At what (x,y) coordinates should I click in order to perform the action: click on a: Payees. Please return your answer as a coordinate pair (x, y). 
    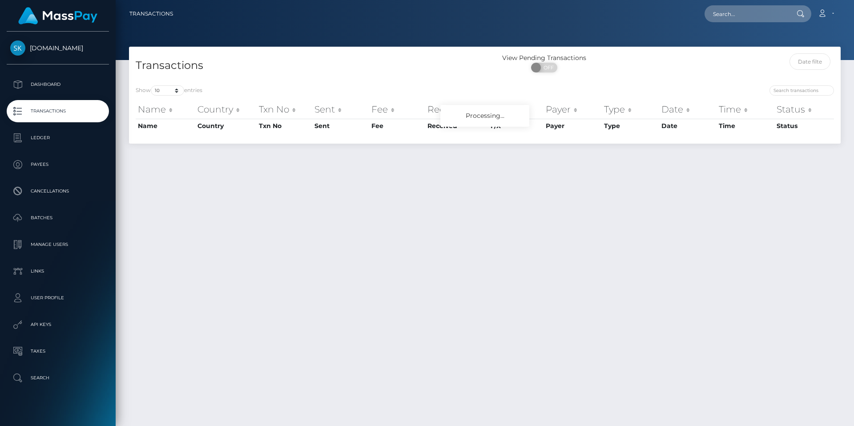
    Looking at the image, I should click on (58, 165).